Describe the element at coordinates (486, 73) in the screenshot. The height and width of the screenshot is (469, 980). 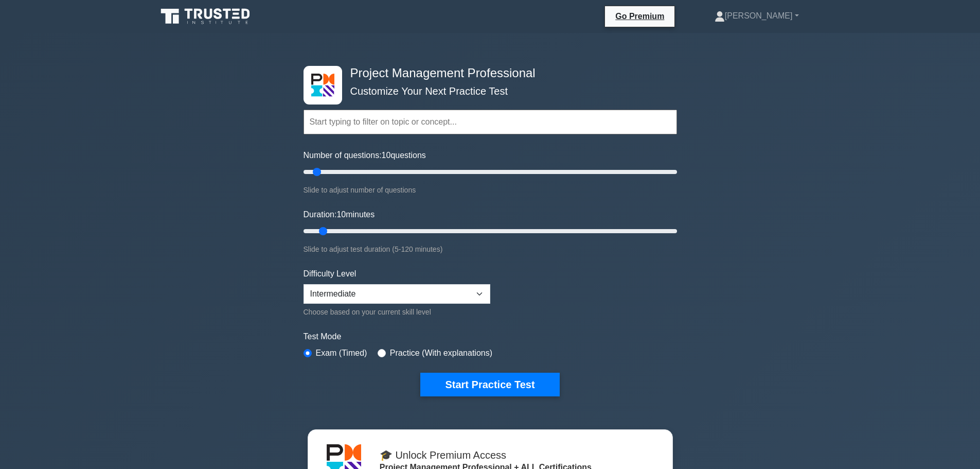
I see `h4: Project Management Professional` at that location.